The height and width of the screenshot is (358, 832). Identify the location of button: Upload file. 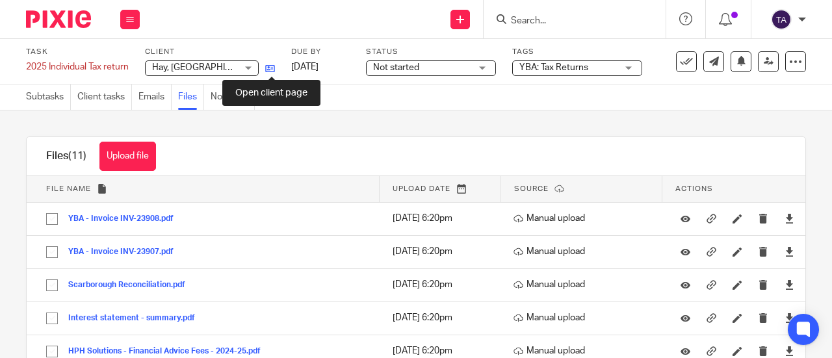
(127, 156).